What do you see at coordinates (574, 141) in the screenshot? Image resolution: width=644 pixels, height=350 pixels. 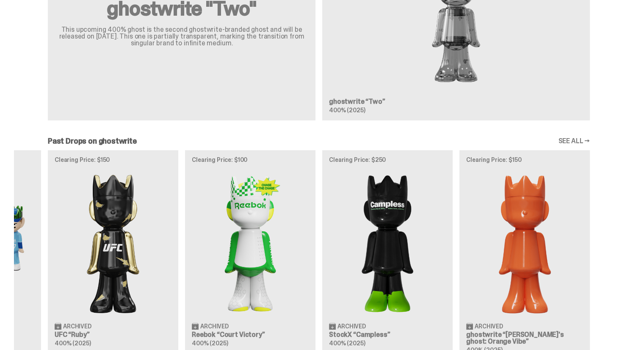 I see `a: SEE ALL →` at bounding box center [574, 141].